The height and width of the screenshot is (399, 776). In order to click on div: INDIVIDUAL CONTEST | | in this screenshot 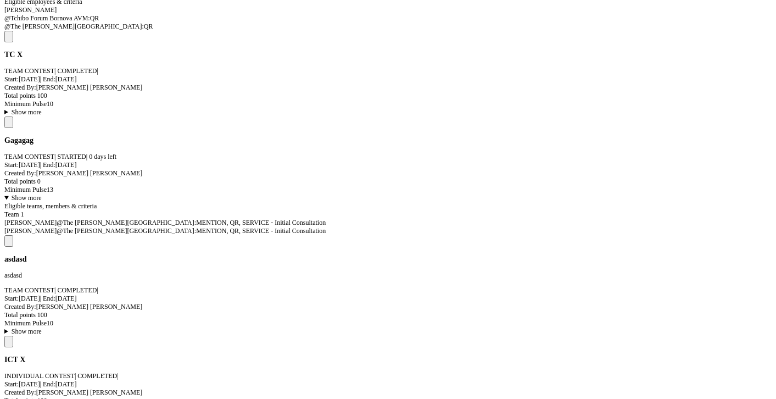, I will do `click(388, 376)`.